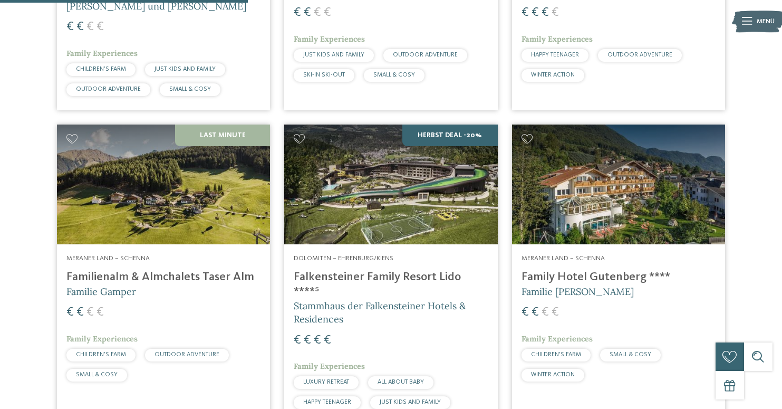 This screenshot has width=782, height=409. Describe the element at coordinates (343, 258) in the screenshot. I see `span: Dolomiten – Ehrenburg/Kiens` at that location.